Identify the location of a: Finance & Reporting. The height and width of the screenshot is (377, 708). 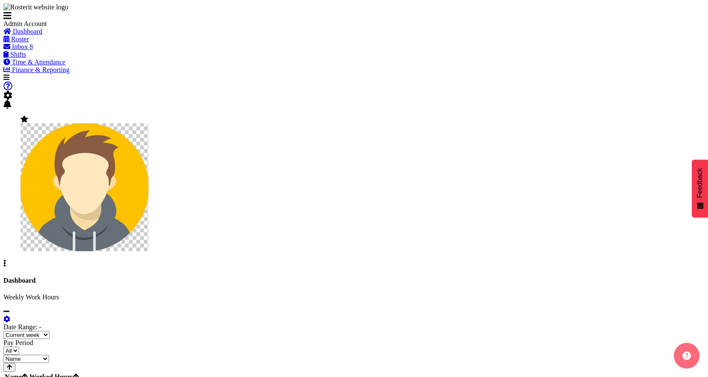
(36, 69).